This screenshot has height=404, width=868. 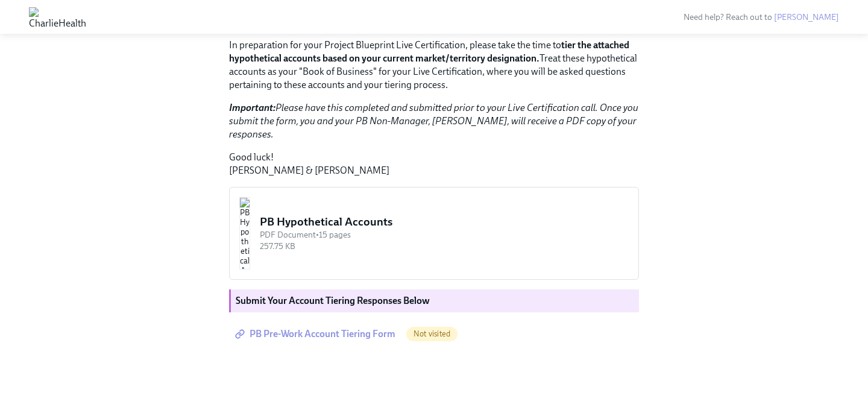 What do you see at coordinates (333, 300) in the screenshot?
I see `strong: Submit Your Account Tiering Responses Below` at bounding box center [333, 300].